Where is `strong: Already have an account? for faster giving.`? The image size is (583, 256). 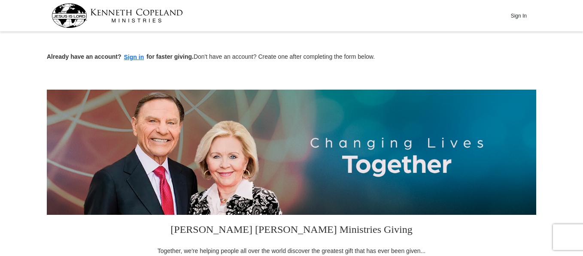
strong: Already have an account? for faster giving. is located at coordinates (120, 57).